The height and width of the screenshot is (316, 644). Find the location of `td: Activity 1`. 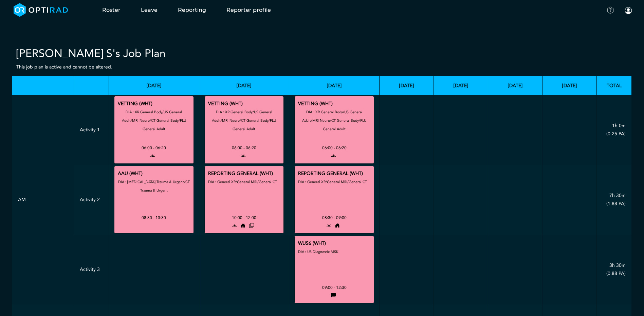

td: Activity 1 is located at coordinates (91, 130).